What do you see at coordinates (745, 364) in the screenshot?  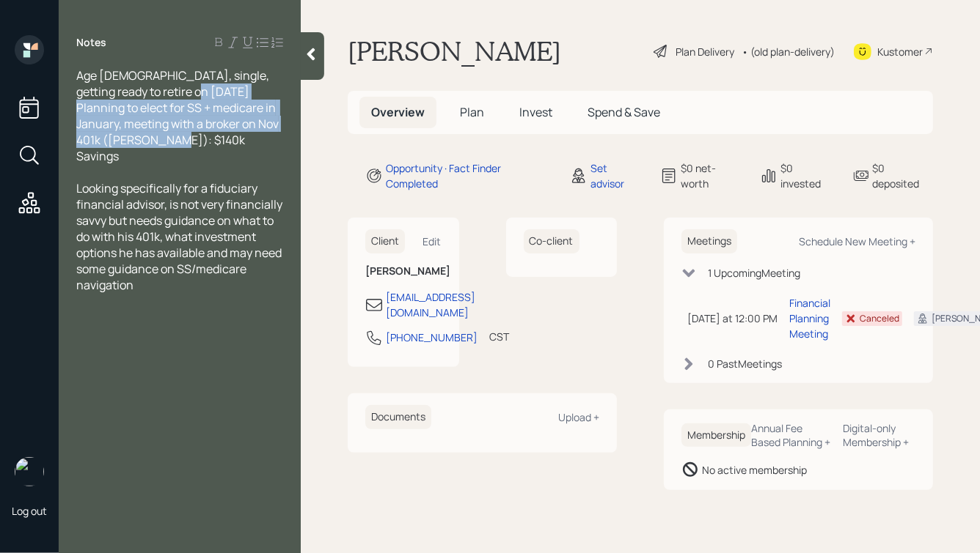 I see `div: 0 Past Meeting s` at bounding box center [745, 364].